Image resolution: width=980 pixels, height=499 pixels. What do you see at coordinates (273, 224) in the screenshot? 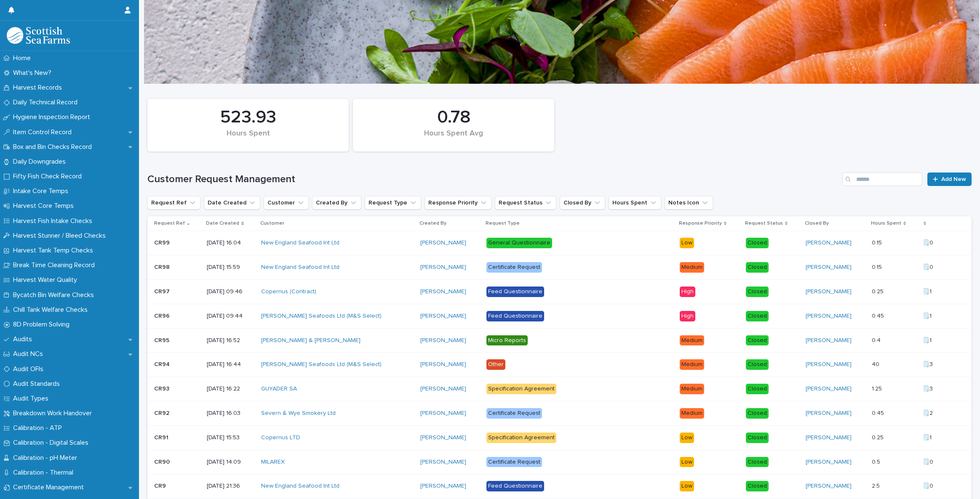
I see `p: Customer` at bounding box center [273, 224].